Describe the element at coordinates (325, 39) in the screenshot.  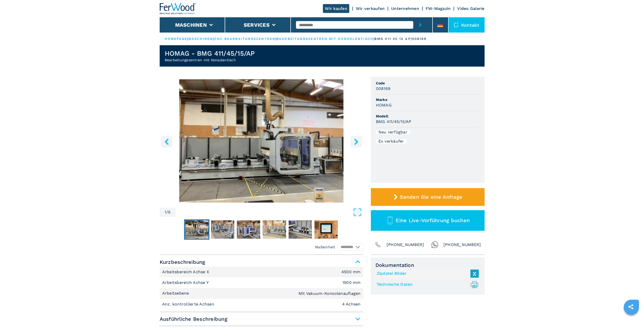
I see `a: bearbeitungszentren mit konsolentisch` at that location.